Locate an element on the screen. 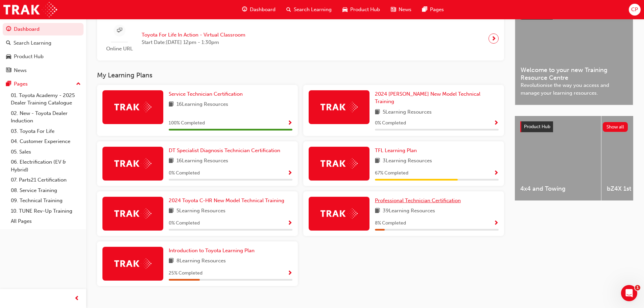 This screenshot has height=308, width=644. span: 39 Learning Resources is located at coordinates (409, 211).